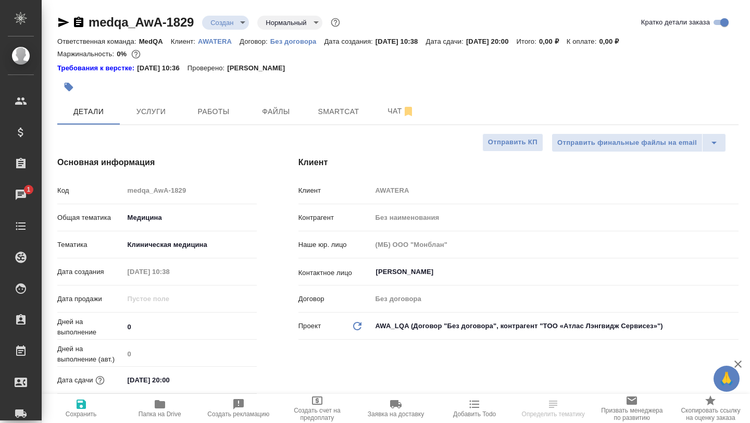 This screenshot has width=750, height=423. Describe the element at coordinates (28, 190) in the screenshot. I see `span: 1` at that location.